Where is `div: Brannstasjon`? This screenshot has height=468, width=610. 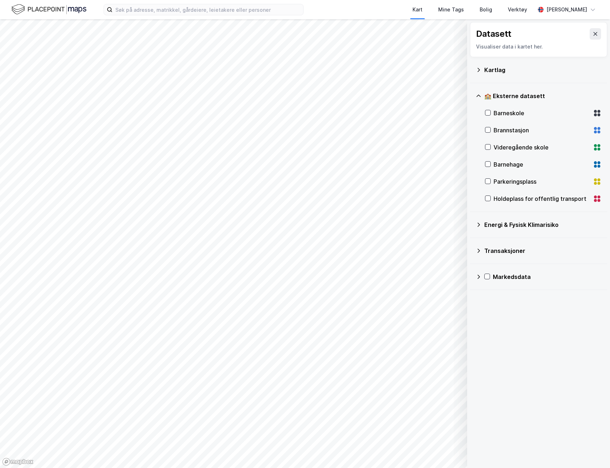
div: Brannstasjon is located at coordinates (542, 130).